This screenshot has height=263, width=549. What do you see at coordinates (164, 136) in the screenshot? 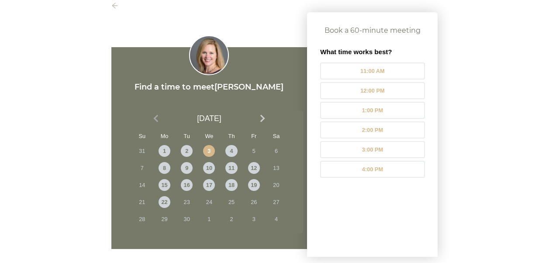
I see `div: Mo` at bounding box center [164, 136].